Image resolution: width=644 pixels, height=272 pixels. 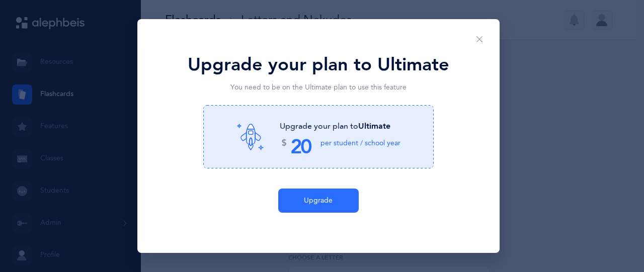 What do you see at coordinates (374, 126) in the screenshot?
I see `span: Ultimate` at bounding box center [374, 126].